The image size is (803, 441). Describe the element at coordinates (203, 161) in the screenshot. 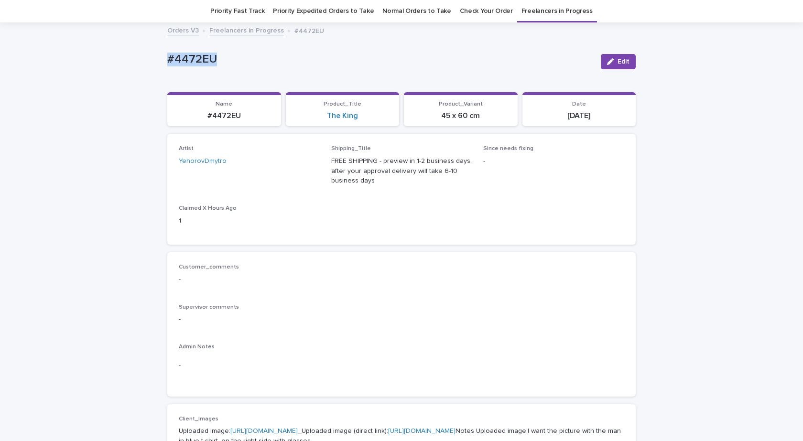

I see `a: YehorovDmytro` at that location.